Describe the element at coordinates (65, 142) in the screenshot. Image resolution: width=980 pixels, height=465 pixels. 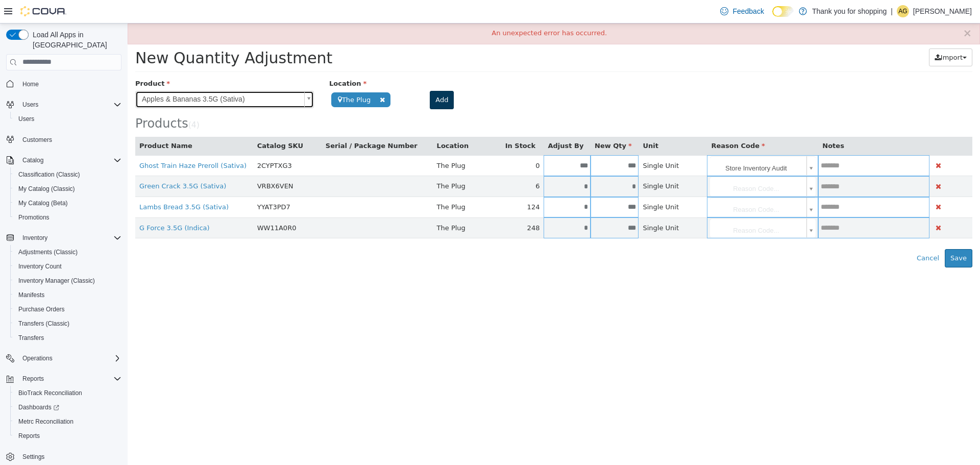
I see `a: Ghost Train Haze Preroll (Sativa)` at that location.